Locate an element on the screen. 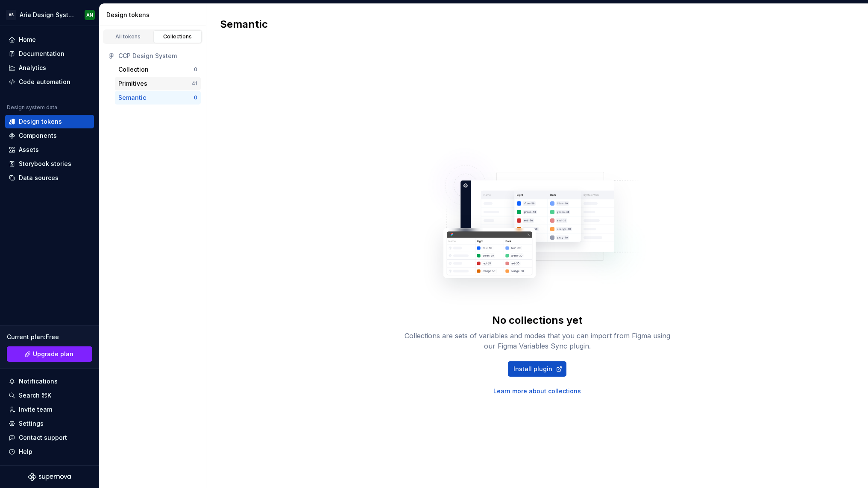  div: Aria Design System is located at coordinates (47, 15).